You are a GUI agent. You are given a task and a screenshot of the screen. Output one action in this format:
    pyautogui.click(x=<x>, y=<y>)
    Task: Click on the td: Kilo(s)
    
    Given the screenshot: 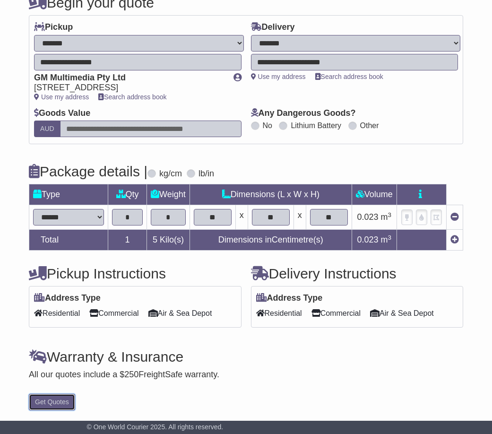 What is the action you would take?
    pyautogui.click(x=168, y=240)
    